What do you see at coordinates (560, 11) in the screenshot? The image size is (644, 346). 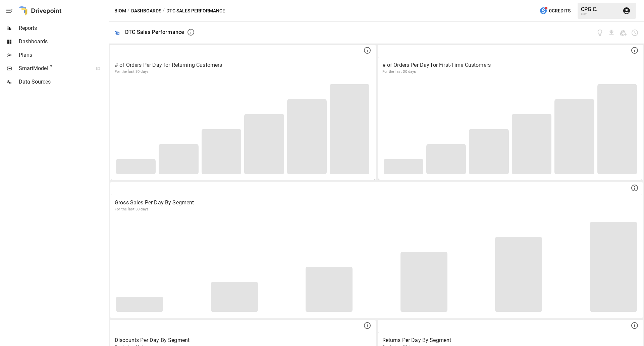 I see `span: 0 Credits` at bounding box center [560, 11].